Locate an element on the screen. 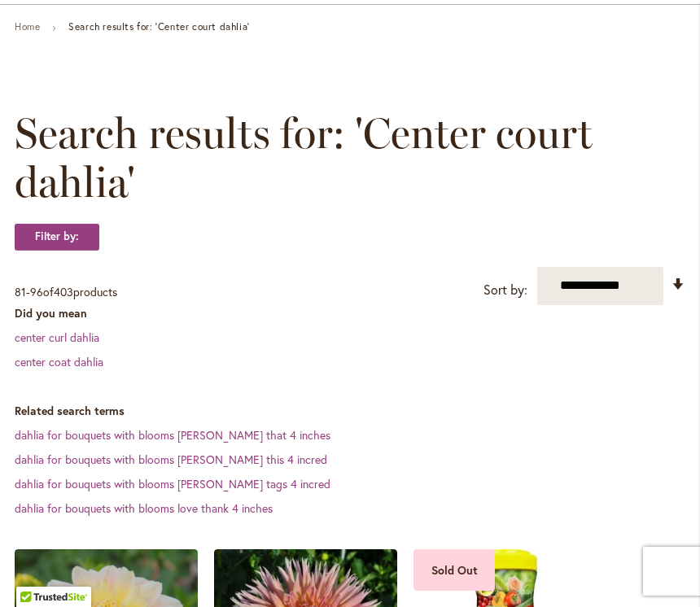  strong: Filter by: is located at coordinates (57, 237).